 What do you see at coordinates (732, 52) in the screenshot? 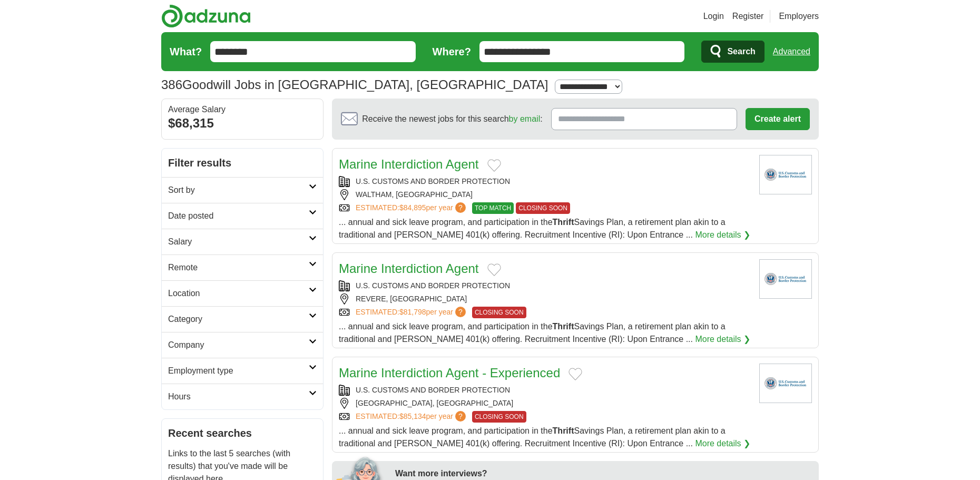
I see `button: Search` at bounding box center [732, 52].